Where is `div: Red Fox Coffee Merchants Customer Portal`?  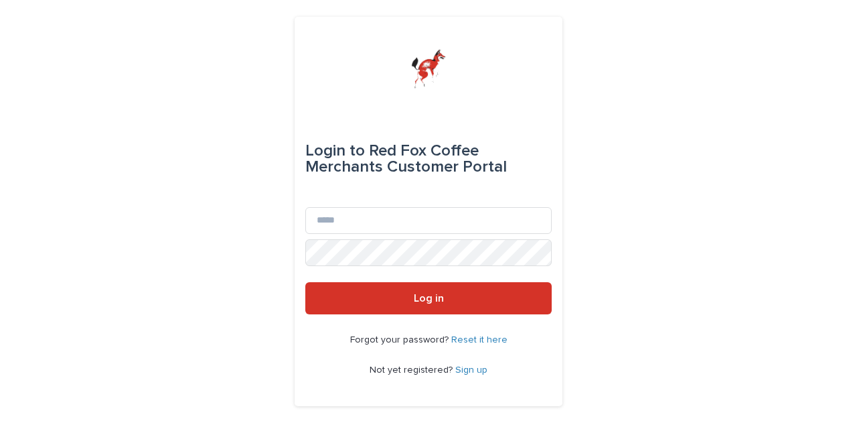
div: Red Fox Coffee Merchants Customer Portal is located at coordinates (429, 159).